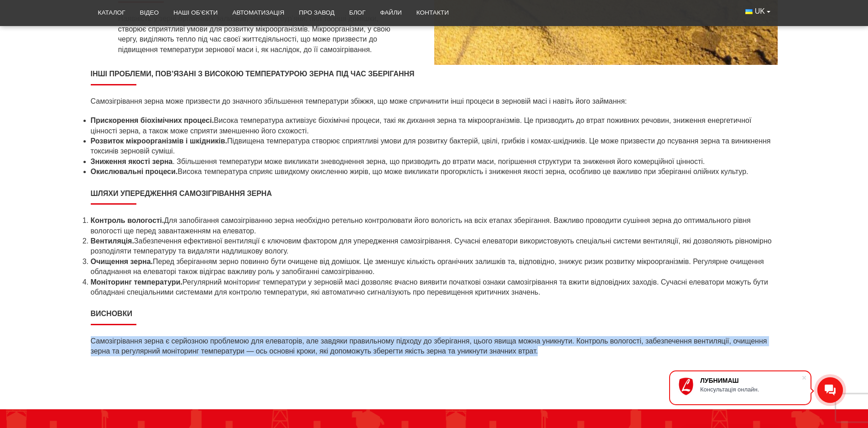  Describe the element at coordinates (434, 246) in the screenshot. I see `li: Забезпечення ефективної вентиляції є ключовим фактором для упередження самозігрівання. Сучасні ел...` at that location.